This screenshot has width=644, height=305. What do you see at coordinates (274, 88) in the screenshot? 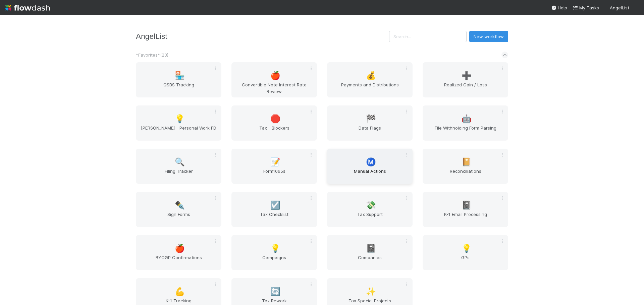
I see `span: Convertible Note Interest Rate Review` at bounding box center [274, 88].